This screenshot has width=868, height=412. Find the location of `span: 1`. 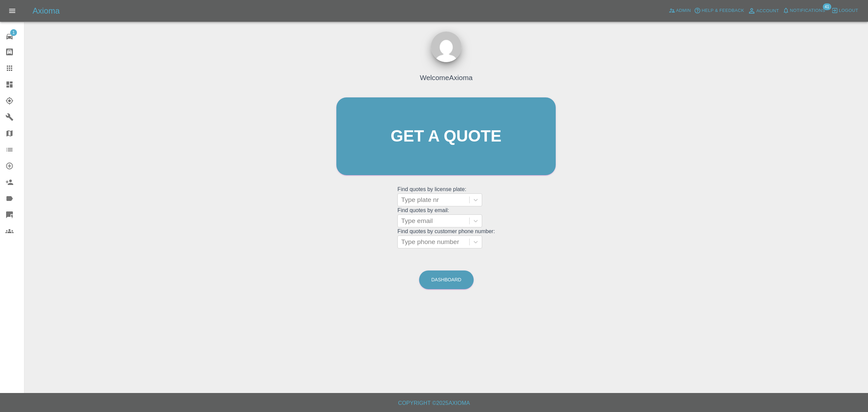

span: 1 is located at coordinates (14, 32).